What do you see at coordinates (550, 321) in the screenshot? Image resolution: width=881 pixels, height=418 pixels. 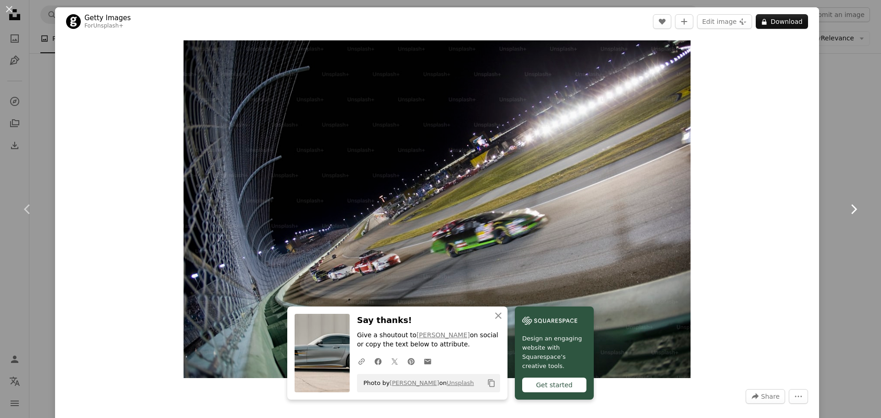 I see `img: file-1606177908946-d1eed1cbe4f5image` at bounding box center [550, 321].